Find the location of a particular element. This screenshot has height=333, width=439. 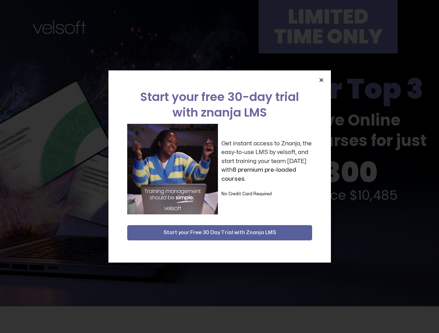

a: Close is located at coordinates (321, 80).